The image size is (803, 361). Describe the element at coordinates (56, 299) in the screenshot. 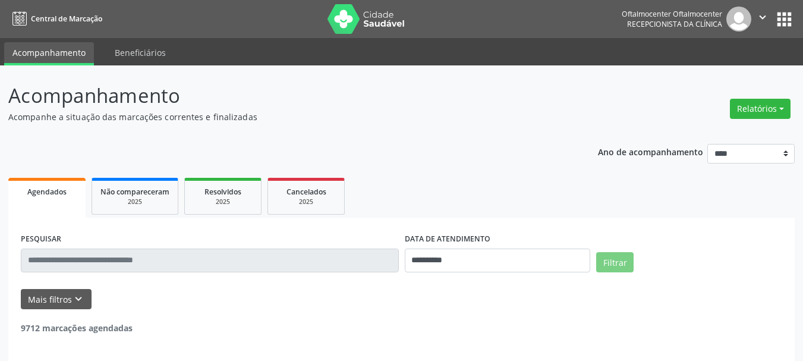

I see `button: Mais filtroskeyboard_arrow_down` at that location.